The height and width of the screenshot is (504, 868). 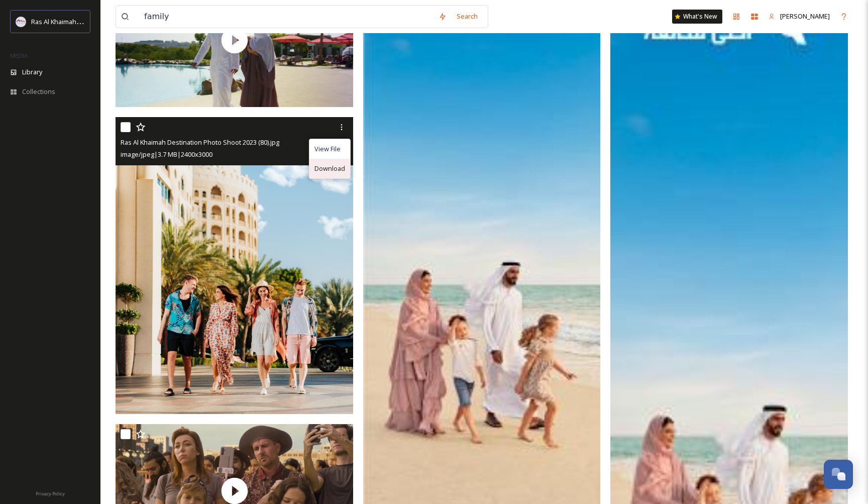 I want to click on span: Privacy Policy, so click(x=50, y=494).